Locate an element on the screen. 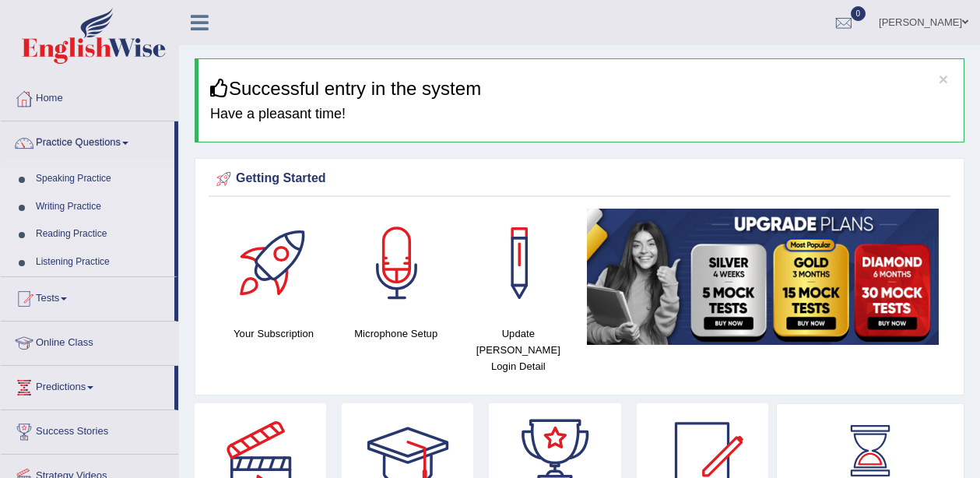 Image resolution: width=980 pixels, height=478 pixels. a: Practice Questions is located at coordinates (88, 141).